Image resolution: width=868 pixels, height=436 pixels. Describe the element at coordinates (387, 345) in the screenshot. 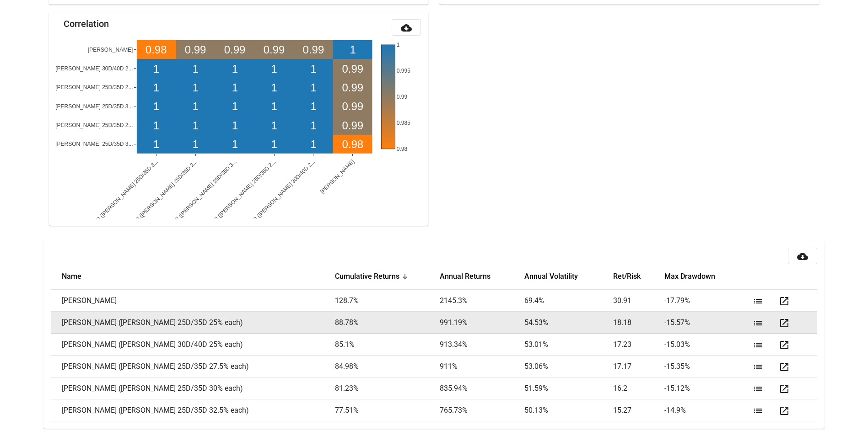

I see `td: 85.1 %` at that location.